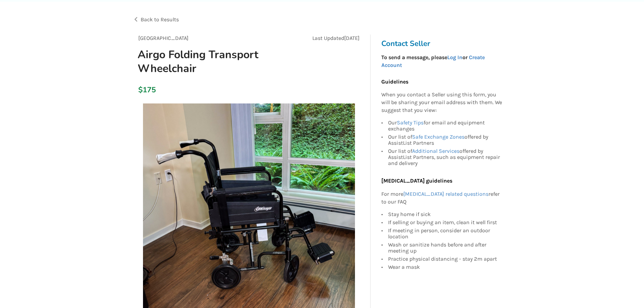  What do you see at coordinates (329, 38) in the screenshot?
I see `span: Last Updated` at bounding box center [329, 38].